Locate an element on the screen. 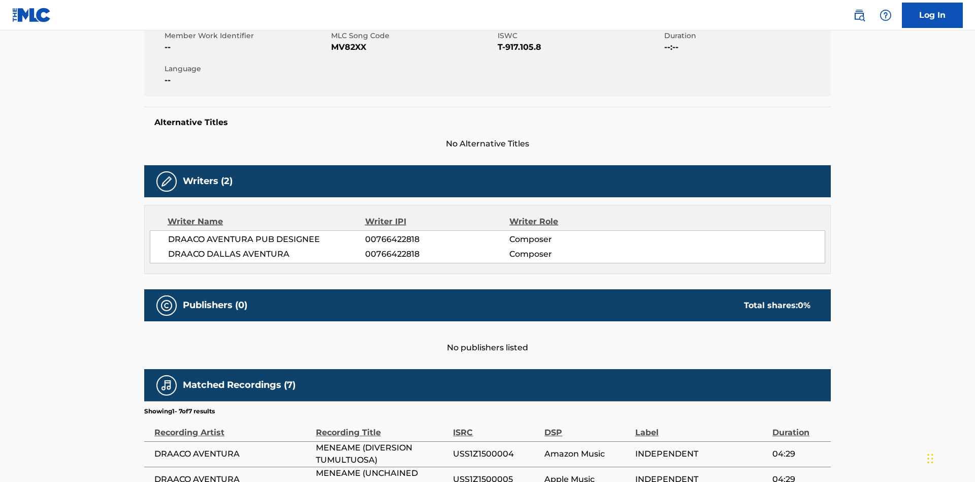  div: Writer IPI is located at coordinates (437, 221).